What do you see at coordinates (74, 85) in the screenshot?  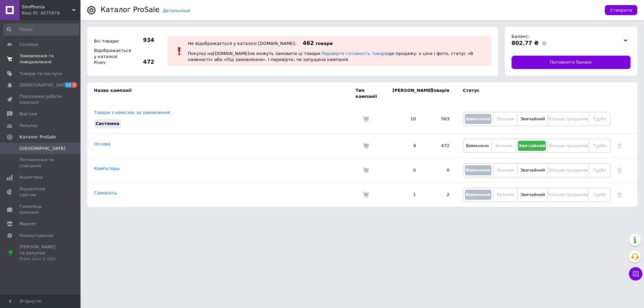 I see `span: 1` at bounding box center [74, 85].